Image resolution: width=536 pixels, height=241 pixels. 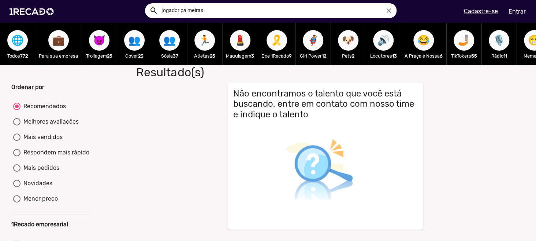 I want to click on p: Maquiagem, so click(x=240, y=56).